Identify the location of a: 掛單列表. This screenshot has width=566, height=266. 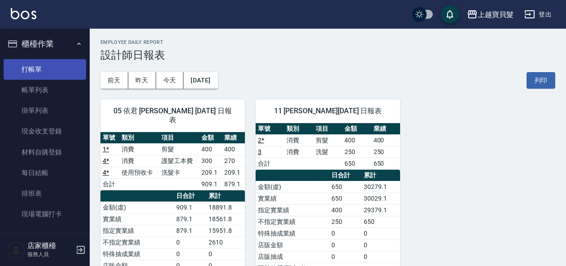
(45, 111).